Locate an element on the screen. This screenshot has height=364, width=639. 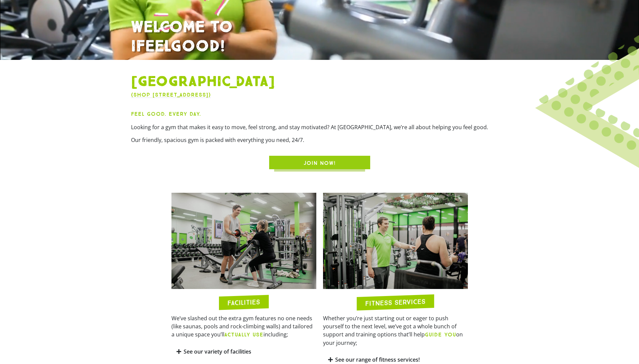
p: We’ve slashed out the extra gym features no one needs (like saunas, pools and rock-climbing walls... is located at coordinates (244, 326).